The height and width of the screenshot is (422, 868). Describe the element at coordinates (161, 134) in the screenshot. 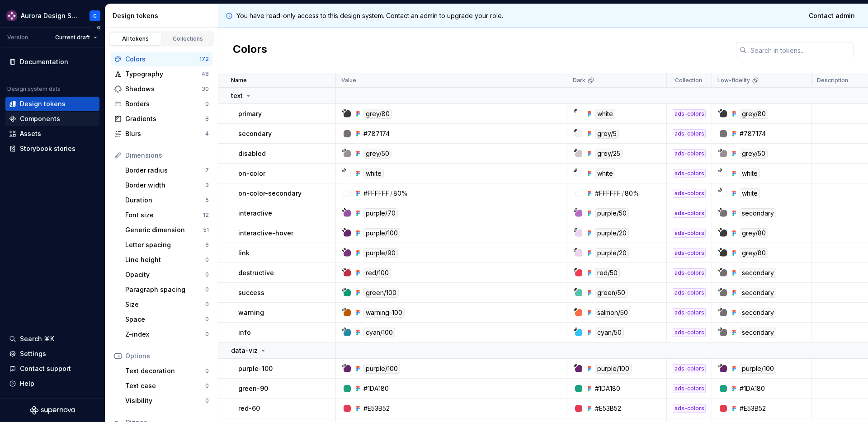

I see `a: Blurs4` at that location.